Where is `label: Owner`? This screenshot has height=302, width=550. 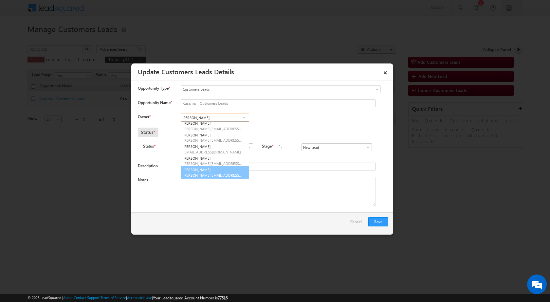
label: Owner is located at coordinates (144, 116).